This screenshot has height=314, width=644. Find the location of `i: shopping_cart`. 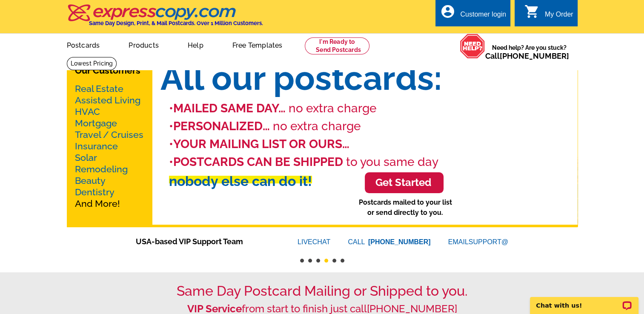

i: shopping_cart is located at coordinates (532, 11).